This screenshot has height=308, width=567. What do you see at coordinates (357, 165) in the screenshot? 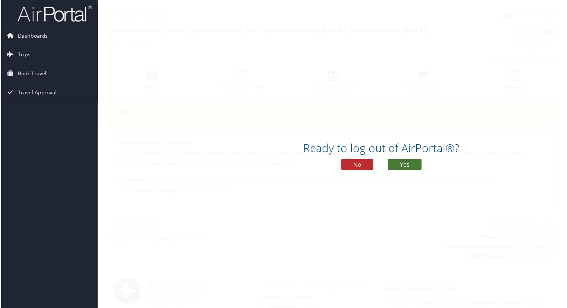
I see `button: No` at bounding box center [357, 165].